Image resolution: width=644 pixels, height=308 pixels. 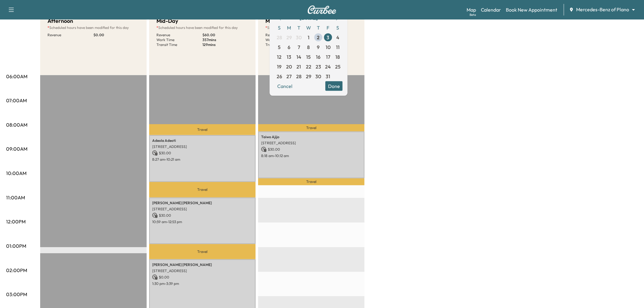 What do you see at coordinates (17, 77) in the screenshot?
I see `p: 06:00AM` at bounding box center [17, 77].